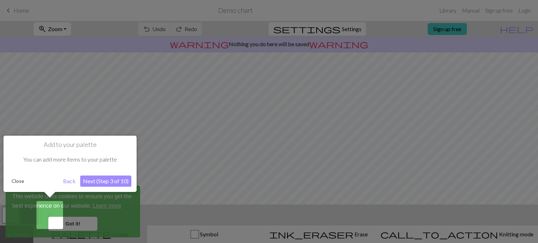  Describe the element at coordinates (18, 181) in the screenshot. I see `button: Close` at that location.